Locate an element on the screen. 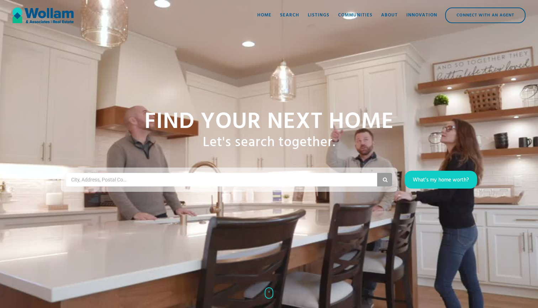 This screenshot has width=538, height=308. a: Communities is located at coordinates (355, 15).